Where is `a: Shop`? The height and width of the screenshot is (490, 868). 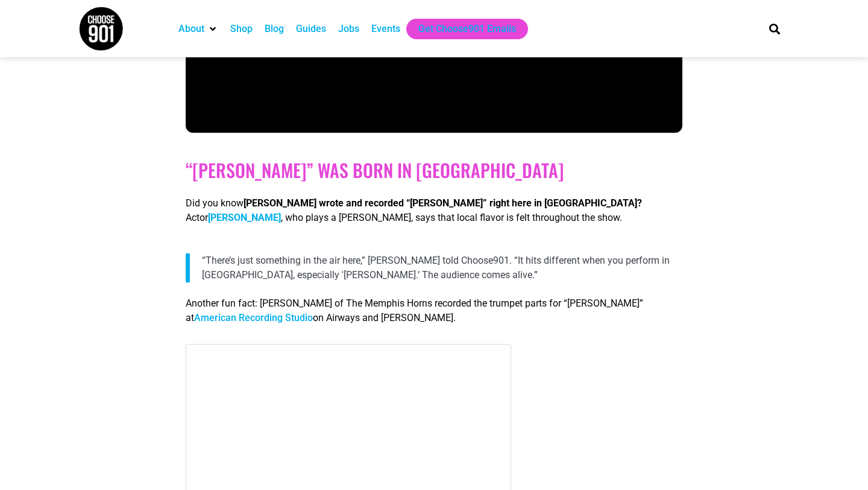
a: Shop is located at coordinates (241, 29).